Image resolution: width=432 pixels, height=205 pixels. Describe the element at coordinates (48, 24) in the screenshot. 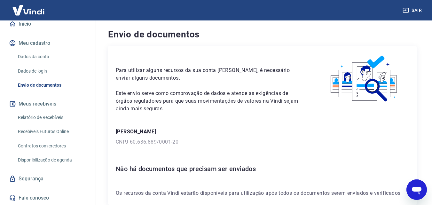

I see `a: Início` at that location.